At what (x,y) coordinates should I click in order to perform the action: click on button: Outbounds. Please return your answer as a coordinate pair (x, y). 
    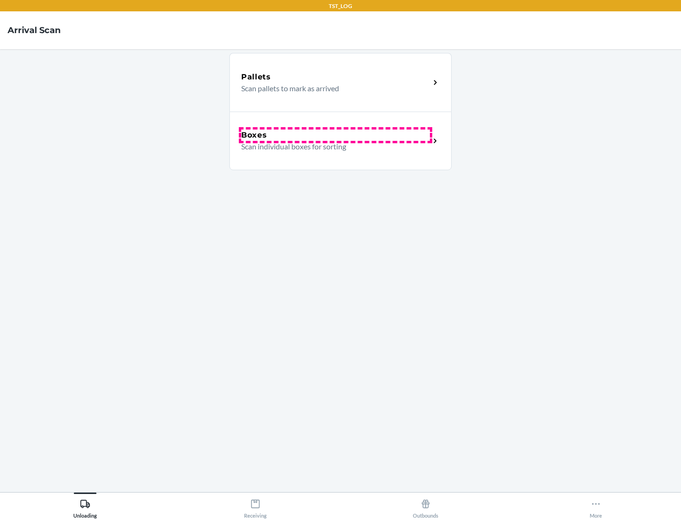
    Looking at the image, I should click on (426, 506).